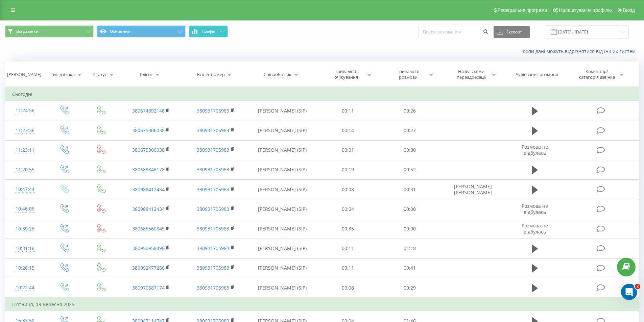  I want to click on div: 11:23:36, so click(25, 131).